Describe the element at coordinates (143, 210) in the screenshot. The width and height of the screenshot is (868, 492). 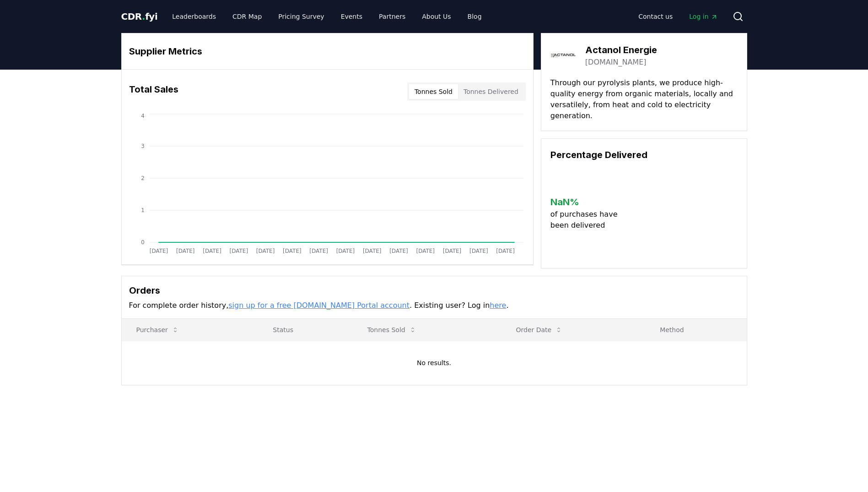
I see `tspan: 1` at that location.